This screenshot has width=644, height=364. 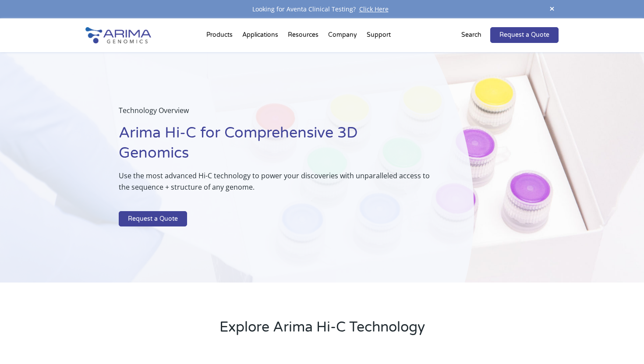 I want to click on h2: Explore Arima Hi-C Technology, so click(x=322, y=332).